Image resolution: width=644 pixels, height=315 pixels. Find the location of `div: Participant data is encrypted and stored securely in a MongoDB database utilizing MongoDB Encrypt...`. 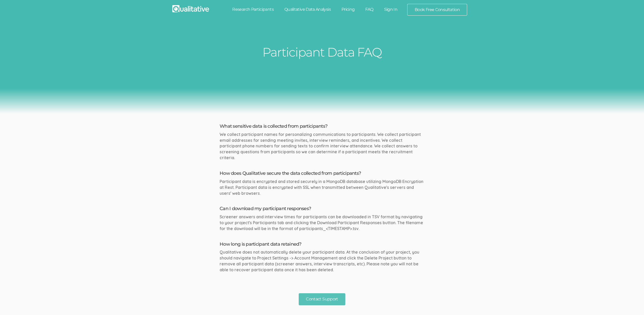

div: Participant data is encrypted and stored securely in a MongoDB database utilizing MongoDB Encrypt... is located at coordinates (322, 187).